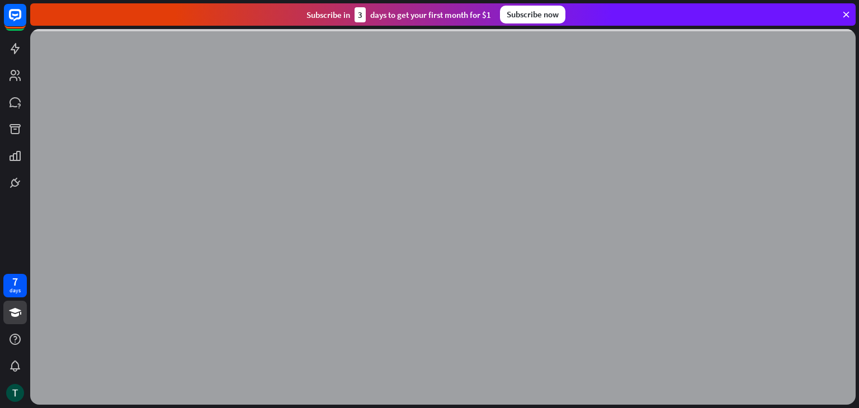 This screenshot has height=408, width=859. Describe the element at coordinates (399, 15) in the screenshot. I see `div: Subscribe in days to get your first month for $1` at that location.